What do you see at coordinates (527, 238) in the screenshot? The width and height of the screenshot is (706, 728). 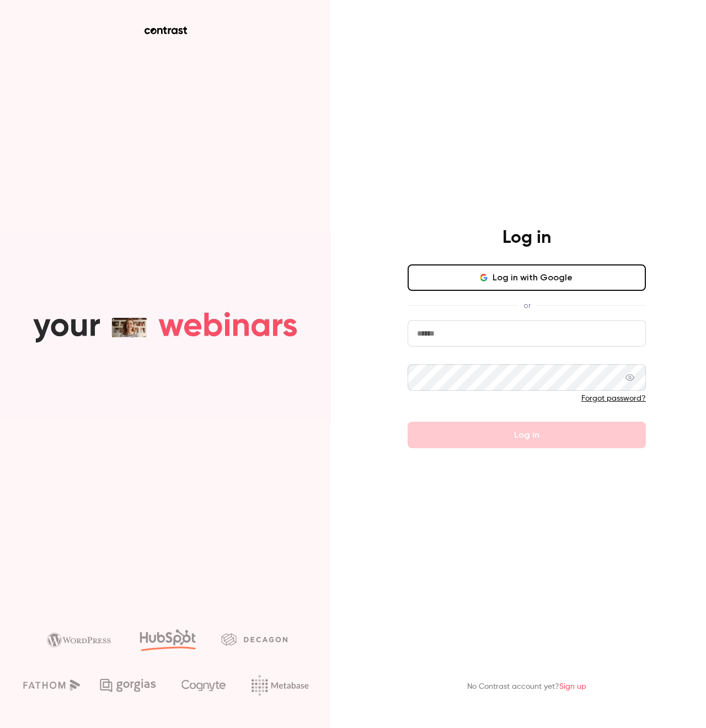 I see `h4: Log in` at bounding box center [527, 238].